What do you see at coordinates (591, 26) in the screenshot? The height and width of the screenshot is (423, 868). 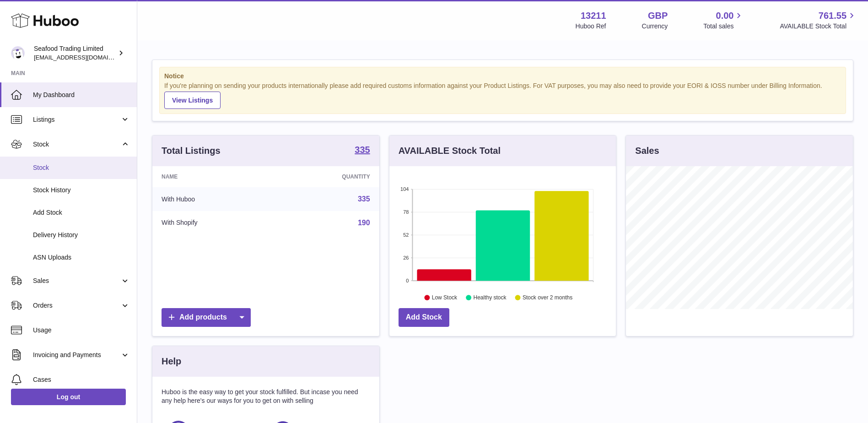 I see `div: Huboo Ref` at bounding box center [591, 26].